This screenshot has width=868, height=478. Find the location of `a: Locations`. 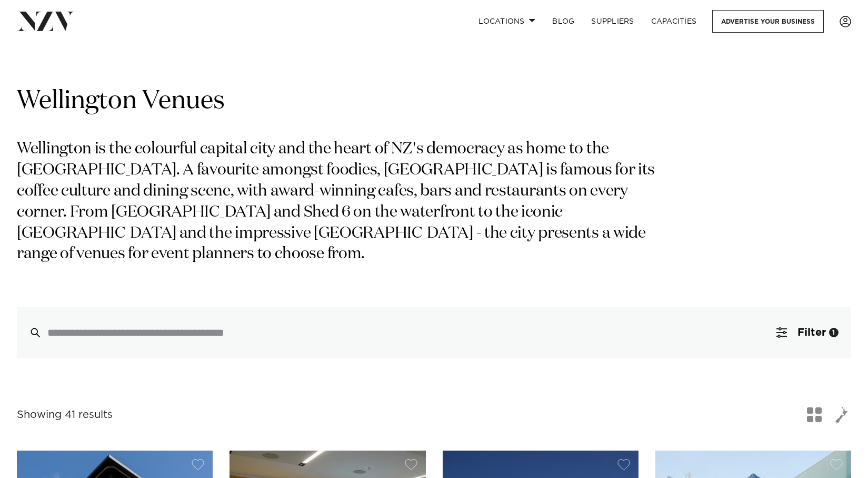

a: Locations is located at coordinates (507, 21).